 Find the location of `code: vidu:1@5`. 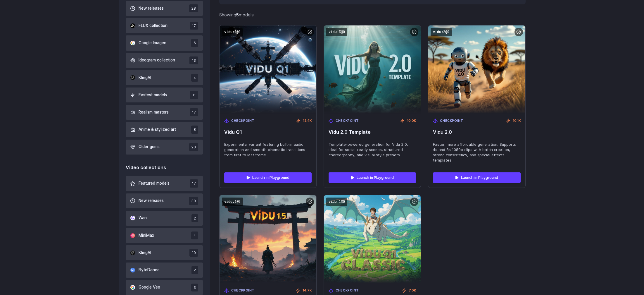

code: vidu:1@5 is located at coordinates (233, 202).